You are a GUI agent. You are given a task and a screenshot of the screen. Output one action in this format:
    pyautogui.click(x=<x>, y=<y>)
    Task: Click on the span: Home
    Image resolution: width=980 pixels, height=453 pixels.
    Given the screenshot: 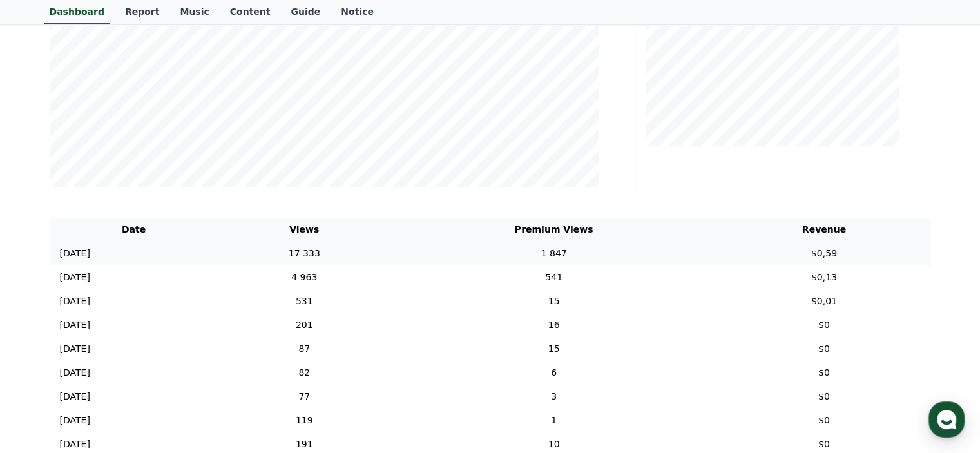 What is the action you would take?
    pyautogui.click(x=43, y=371)
    